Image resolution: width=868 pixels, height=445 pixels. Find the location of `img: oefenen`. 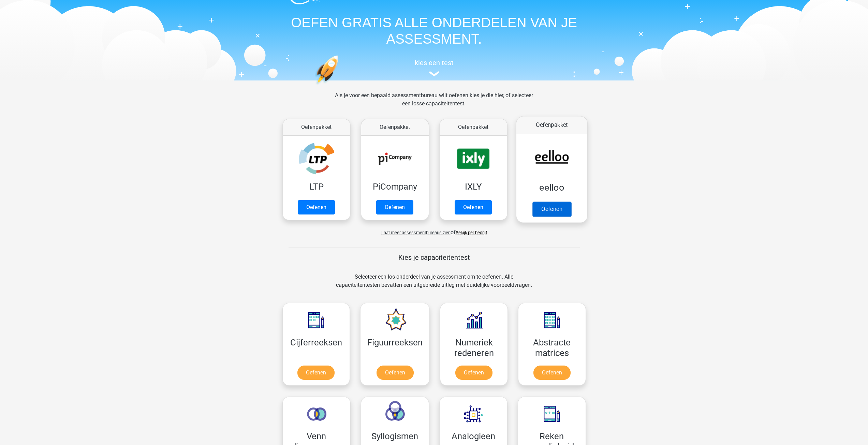

img: oefenen is located at coordinates (340, 86).